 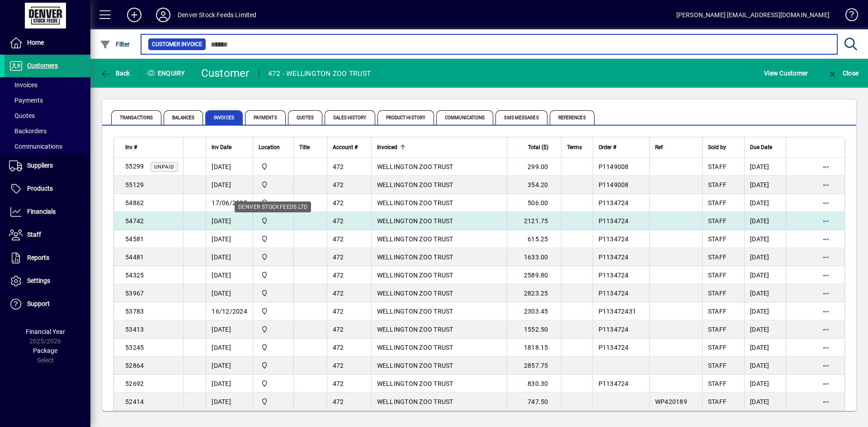 What do you see at coordinates (115, 44) in the screenshot?
I see `span: Filter` at bounding box center [115, 44].